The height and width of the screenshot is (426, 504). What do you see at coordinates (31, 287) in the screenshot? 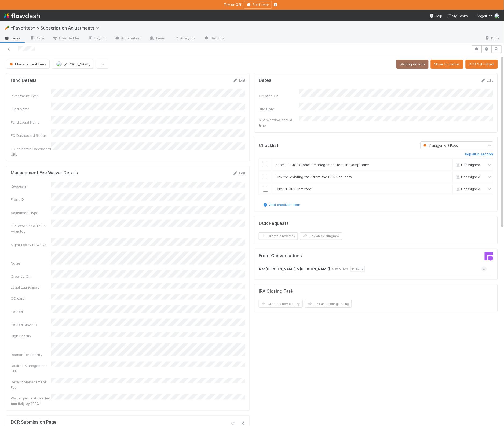
I see `div: Legal Launchpad` at bounding box center [31, 287].